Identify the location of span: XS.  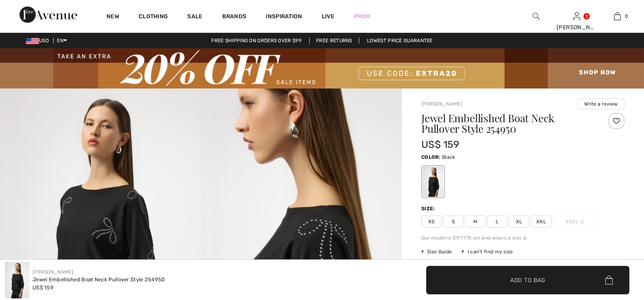
(431, 222).